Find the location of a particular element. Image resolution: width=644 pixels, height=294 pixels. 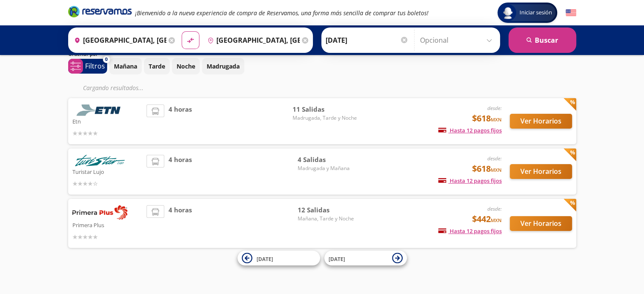

button: Mañana is located at coordinates (125, 66).